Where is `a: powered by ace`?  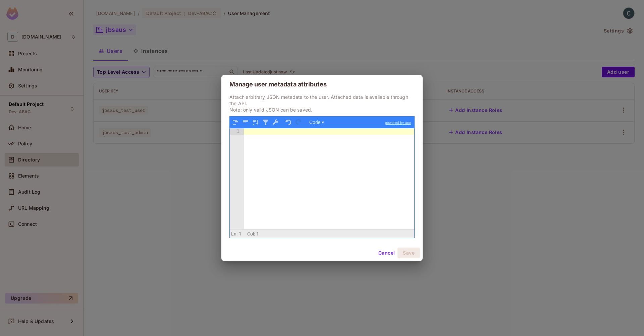
a: powered by ace is located at coordinates (398, 123).